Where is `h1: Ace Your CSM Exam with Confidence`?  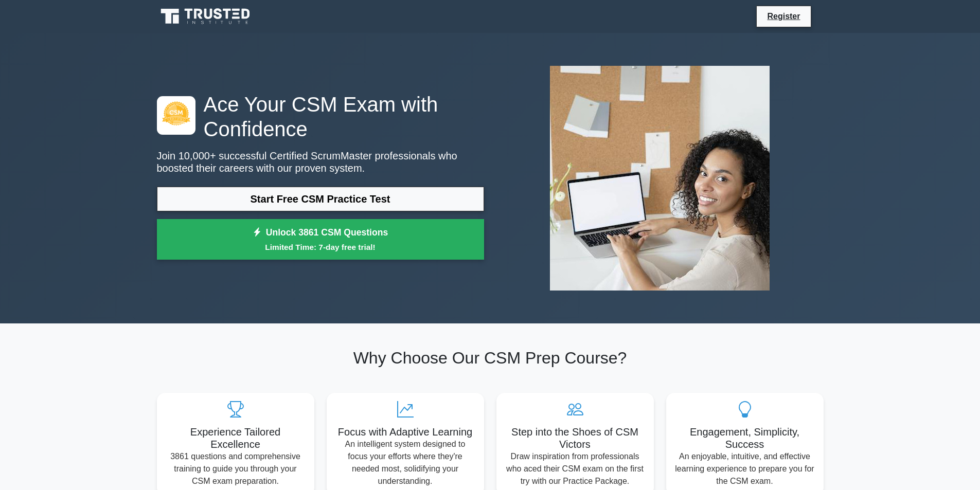
h1: Ace Your CSM Exam with Confidence is located at coordinates (321, 117).